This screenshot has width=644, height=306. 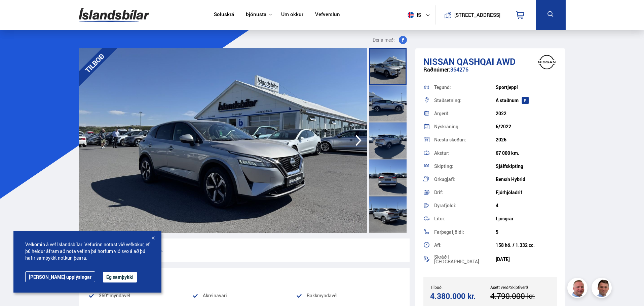 I want to click on div: Ásett verð/Skiptiverð, so click(x=521, y=287).